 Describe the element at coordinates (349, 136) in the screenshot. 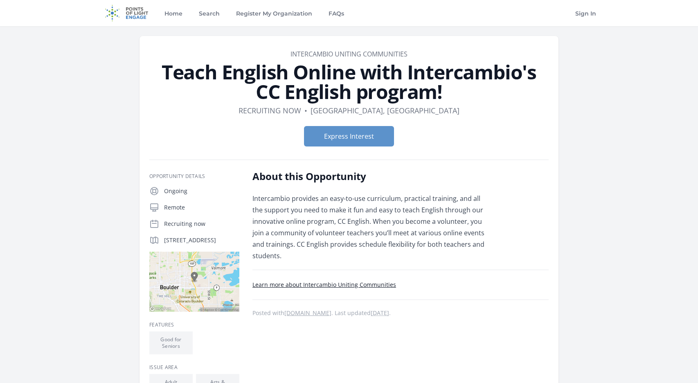

I see `button: Express Interest` at that location.